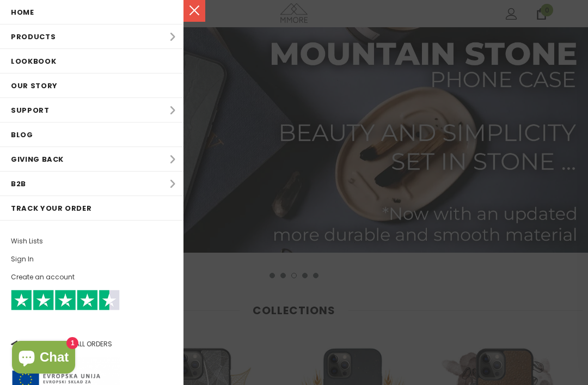  I want to click on span: Wish Lists, so click(27, 241).